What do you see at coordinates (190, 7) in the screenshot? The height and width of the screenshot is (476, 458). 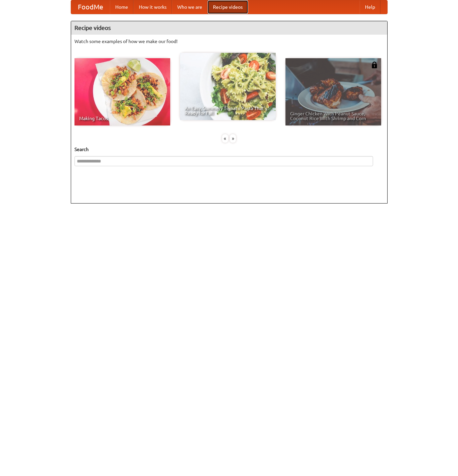 I see `a: Who we are` at bounding box center [190, 7].